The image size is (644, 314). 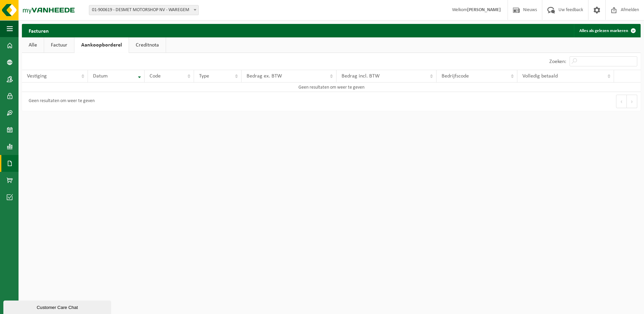 What do you see at coordinates (33, 45) in the screenshot?
I see `a: Alle` at bounding box center [33, 45].